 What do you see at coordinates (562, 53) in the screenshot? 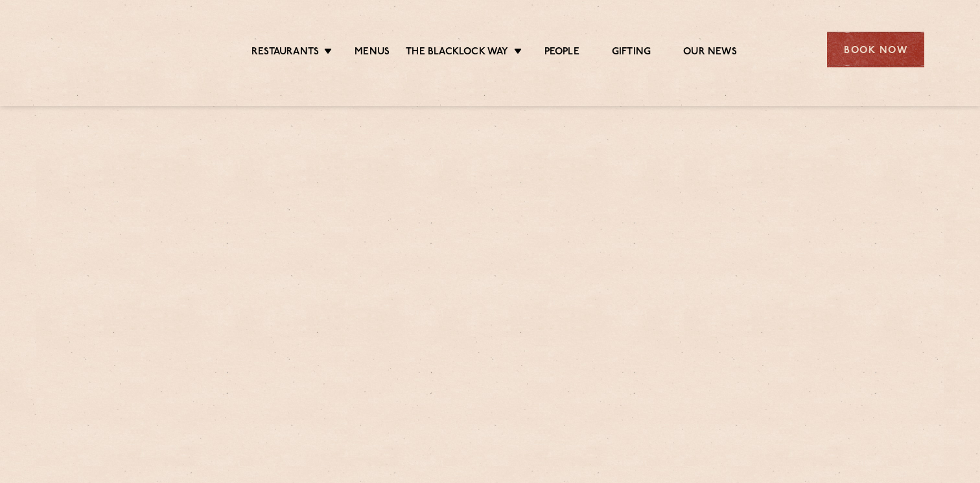
I see `a: People` at bounding box center [562, 53].